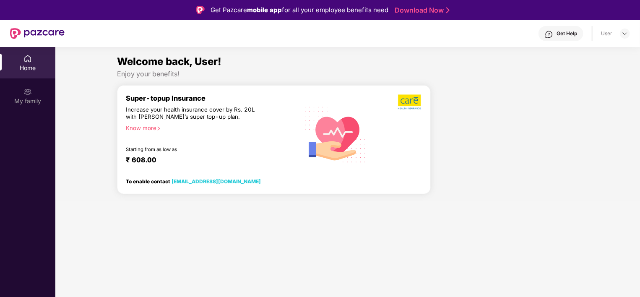 The width and height of the screenshot is (640, 297). Describe the element at coordinates (336, 134) in the screenshot. I see `img: svg+xml;base64,PHN2ZyB4bWxucz0iaHR0cDovL3d3dy53My5vcmcvMjAwMC9zdmciIHhtbG5zOnhsaW5rPSJodHRwOi8vd3...` at that location.